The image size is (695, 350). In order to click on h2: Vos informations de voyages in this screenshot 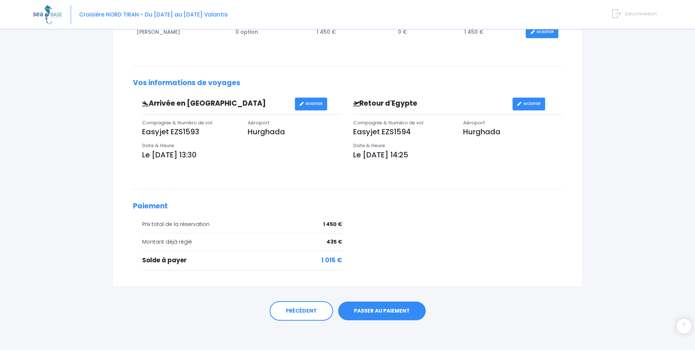, I will do `click(347, 83)`.